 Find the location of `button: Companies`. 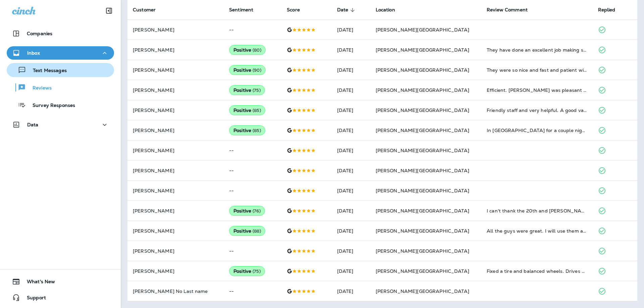

button: Companies is located at coordinates (60, 34).